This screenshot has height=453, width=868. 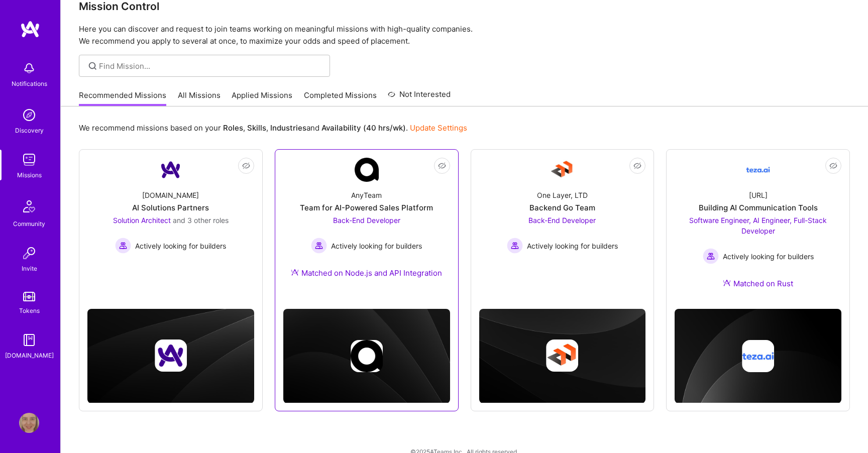 What do you see at coordinates (29, 296) in the screenshot?
I see `img: tokens` at bounding box center [29, 296].